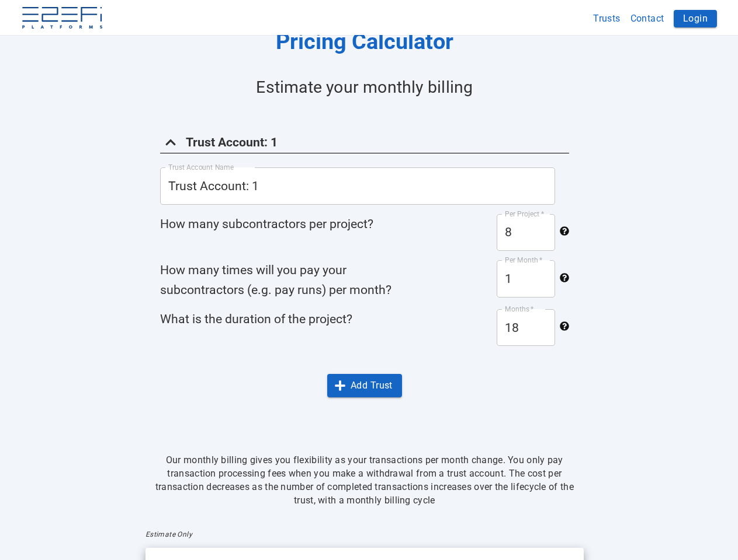 The image size is (738, 560). What do you see at coordinates (365, 480) in the screenshot?
I see `p: Our monthly billing gives you flexibility as your transactions per month change. You only pay tra...` at bounding box center [365, 480].